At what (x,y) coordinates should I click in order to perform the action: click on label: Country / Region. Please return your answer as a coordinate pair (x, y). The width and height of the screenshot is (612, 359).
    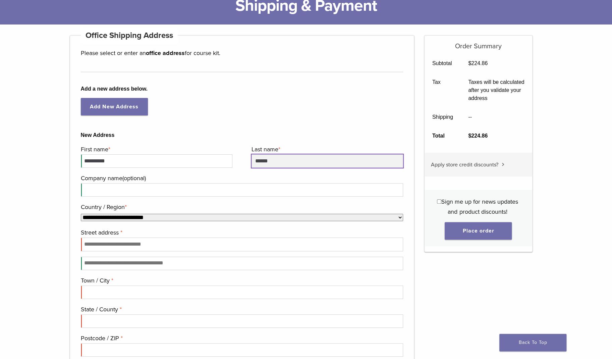
    Looking at the image, I should click on (241, 207).